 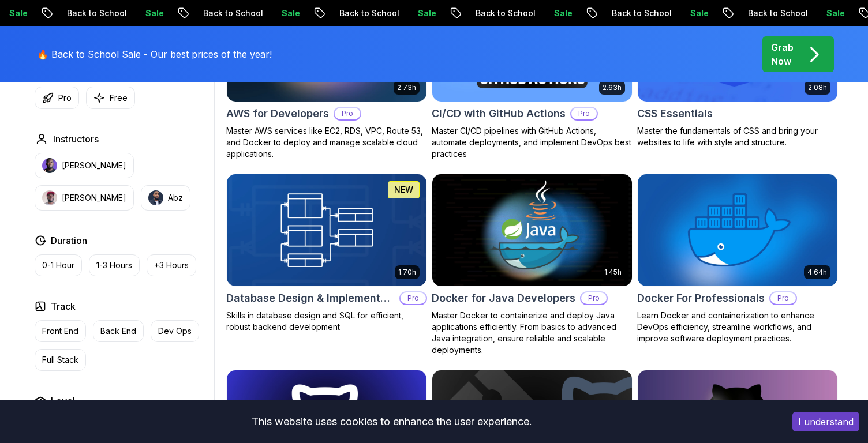 What do you see at coordinates (817, 272) in the screenshot?
I see `p: 4.64h` at bounding box center [817, 272].